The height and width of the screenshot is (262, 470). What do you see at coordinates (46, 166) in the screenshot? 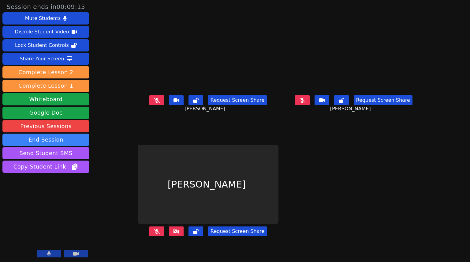
I see `span: Copy Student Link` at bounding box center [46, 166].